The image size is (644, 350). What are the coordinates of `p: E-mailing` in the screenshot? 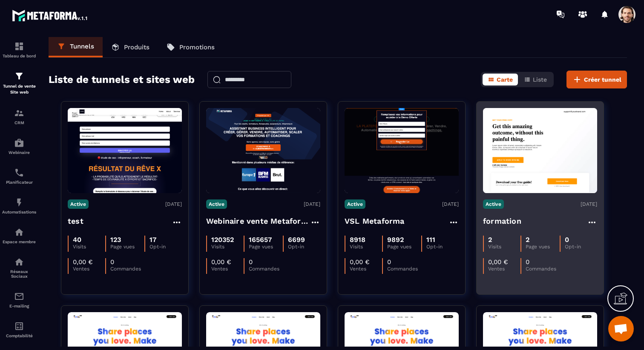 It's located at (19, 306).